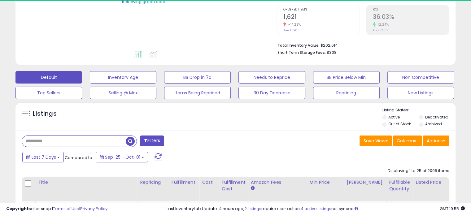  Describe the element at coordinates (434, 124) in the screenshot. I see `label: Archived` at that location.